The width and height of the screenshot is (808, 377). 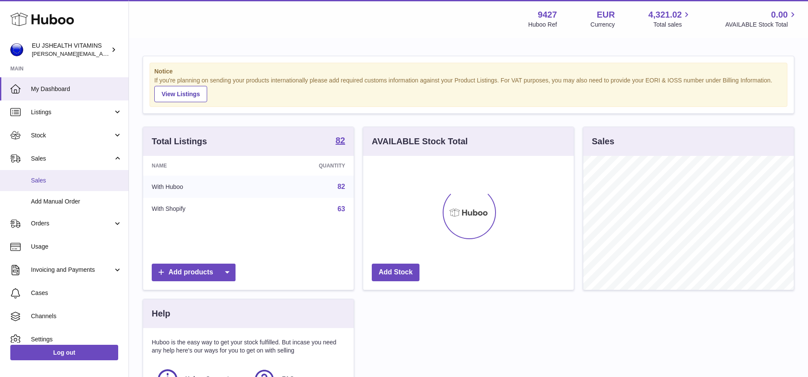 I want to click on span: 4,321.02, so click(x=665, y=15).